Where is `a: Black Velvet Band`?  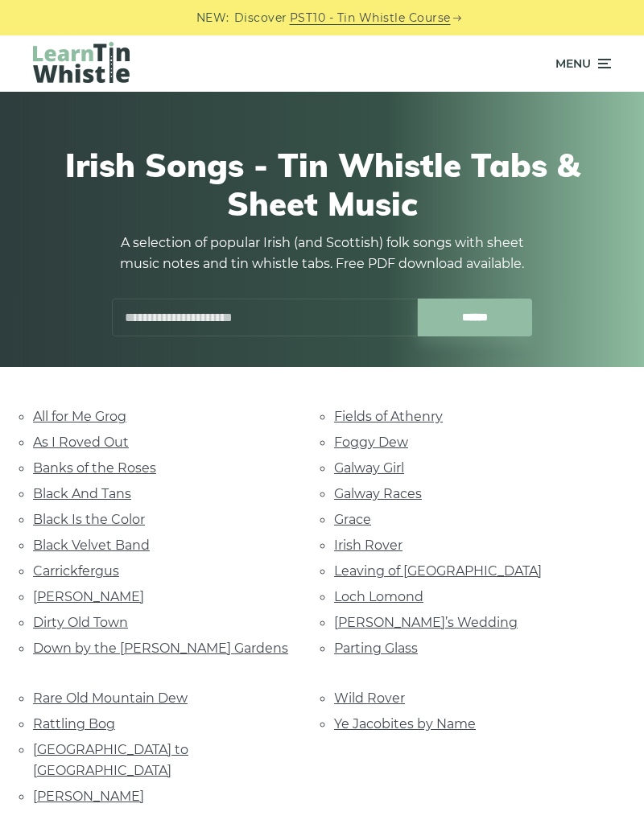 a: Black Velvet Band is located at coordinates (91, 545).